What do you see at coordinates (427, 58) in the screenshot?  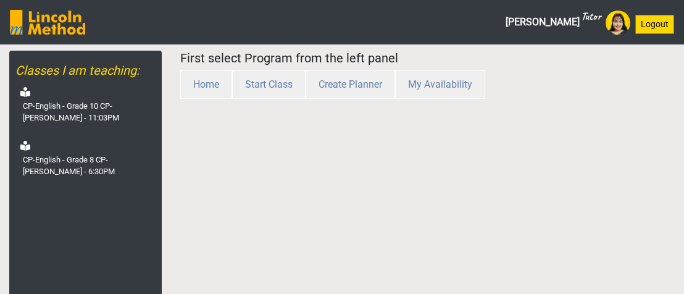 I see `h5: First select Program from the left panel` at bounding box center [427, 58].